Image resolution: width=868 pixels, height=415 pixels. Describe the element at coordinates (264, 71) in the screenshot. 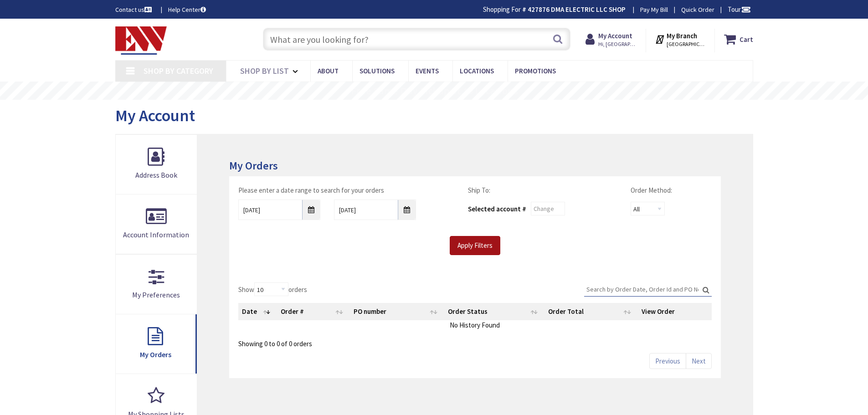

I see `span: Shop By List` at that location.